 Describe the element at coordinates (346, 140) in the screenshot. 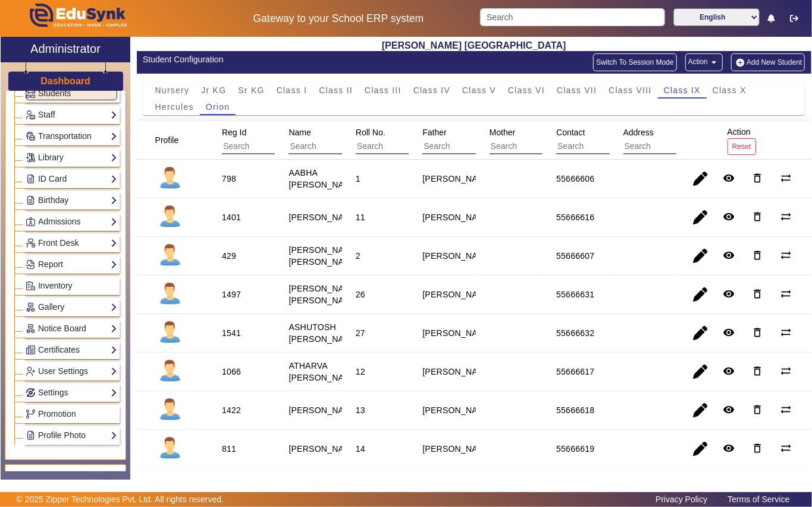

I see `div: Name` at that location.